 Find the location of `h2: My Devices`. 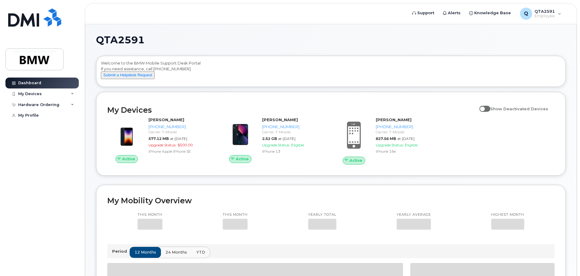

h2: My Devices is located at coordinates (292, 110).